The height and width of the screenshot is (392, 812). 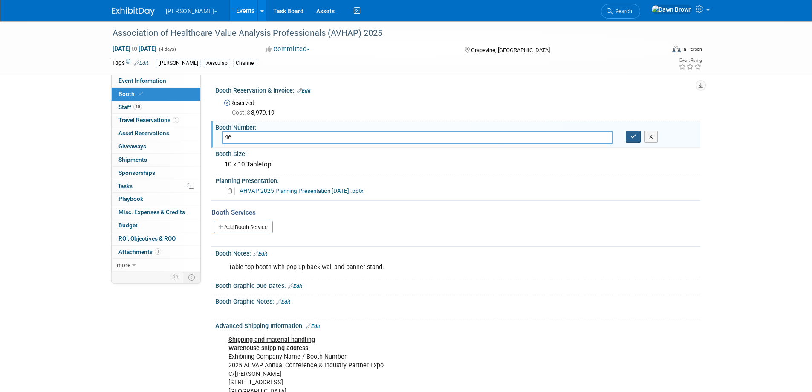 I want to click on span: Tasks, so click(x=125, y=186).